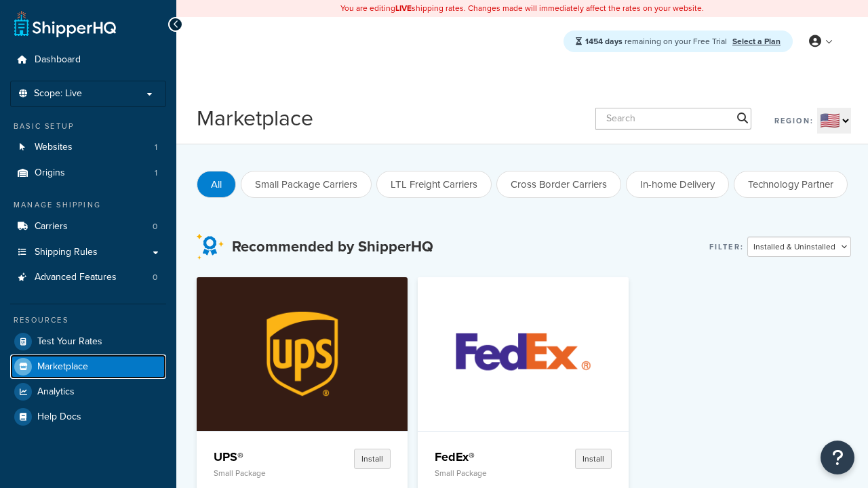 Image resolution: width=868 pixels, height=488 pixels. Describe the element at coordinates (88, 319) in the screenshot. I see `div: Resources` at that location.